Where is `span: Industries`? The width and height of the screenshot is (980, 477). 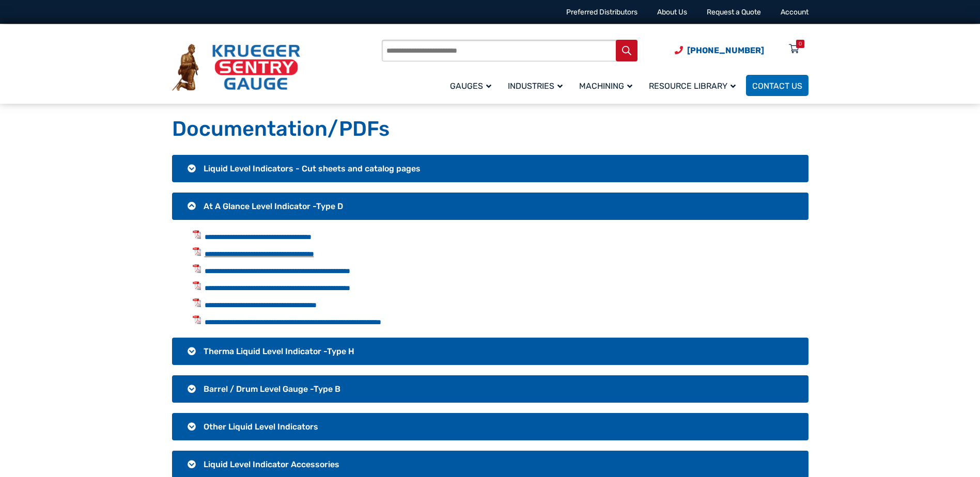 span: Industries is located at coordinates (535, 86).